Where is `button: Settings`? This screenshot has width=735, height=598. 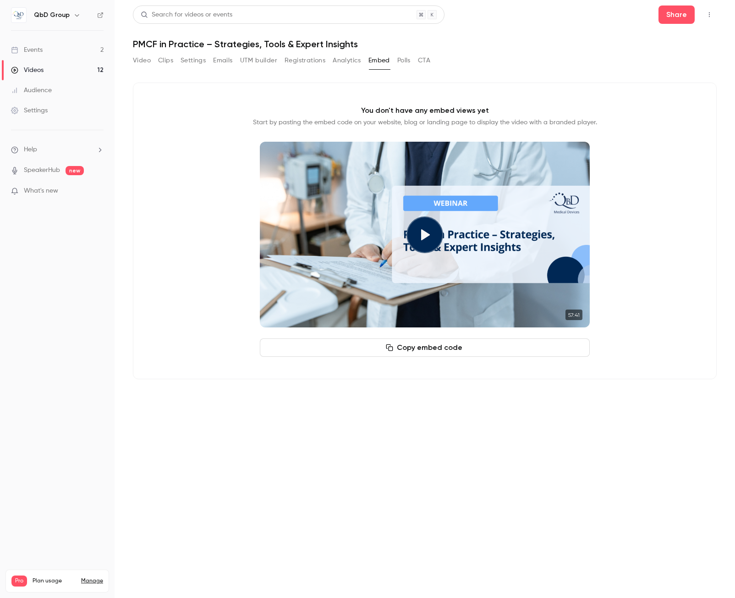 button: Settings is located at coordinates (193, 60).